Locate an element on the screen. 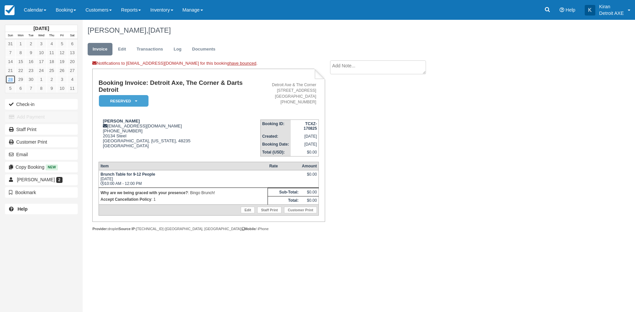 The height and width of the screenshot is (312, 635). a: 30 is located at coordinates (31, 79).